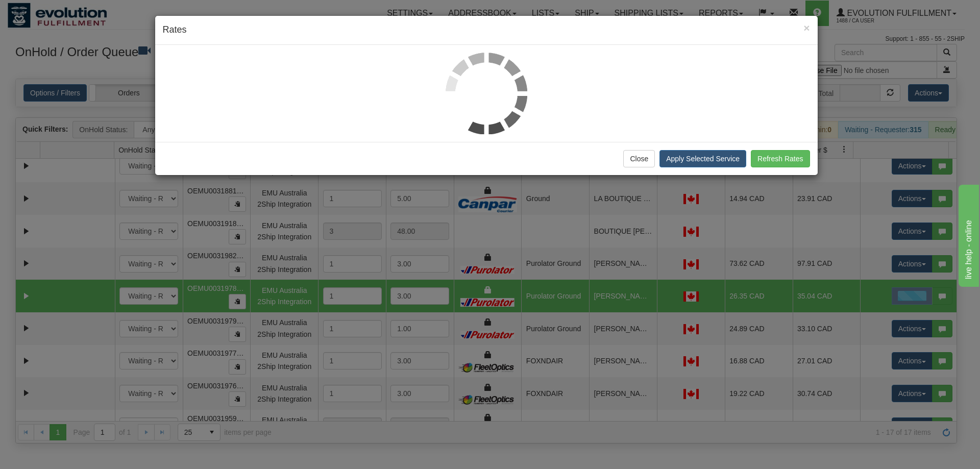 This screenshot has height=469, width=980. What do you see at coordinates (703, 159) in the screenshot?
I see `button: Apply Selected Service` at bounding box center [703, 159].